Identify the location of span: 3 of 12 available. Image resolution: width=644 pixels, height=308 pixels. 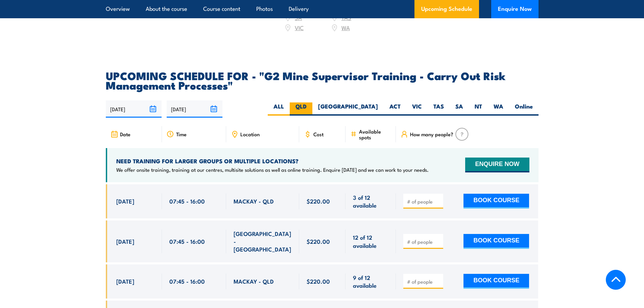
(370, 201).